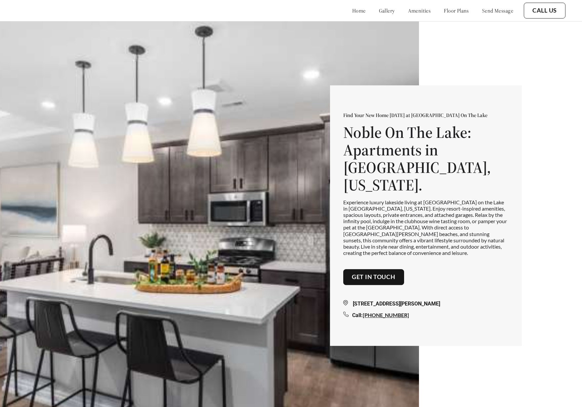  Describe the element at coordinates (359, 11) in the screenshot. I see `a: home` at that location.